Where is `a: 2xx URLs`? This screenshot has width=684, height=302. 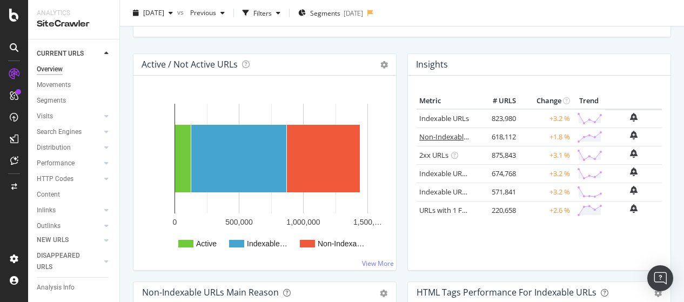 a: 2xx URLs is located at coordinates (434, 155).